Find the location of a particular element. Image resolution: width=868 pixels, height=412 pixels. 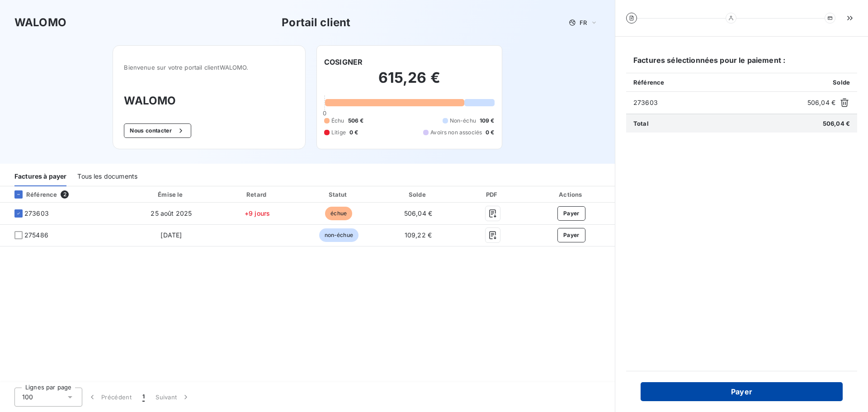

span: 109,22 € is located at coordinates (418, 235).